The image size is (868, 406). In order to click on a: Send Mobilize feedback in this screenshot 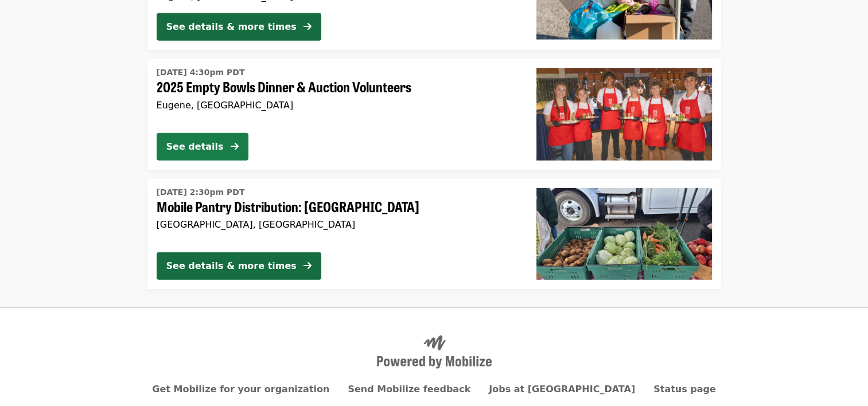, I will do `click(409, 389)`.